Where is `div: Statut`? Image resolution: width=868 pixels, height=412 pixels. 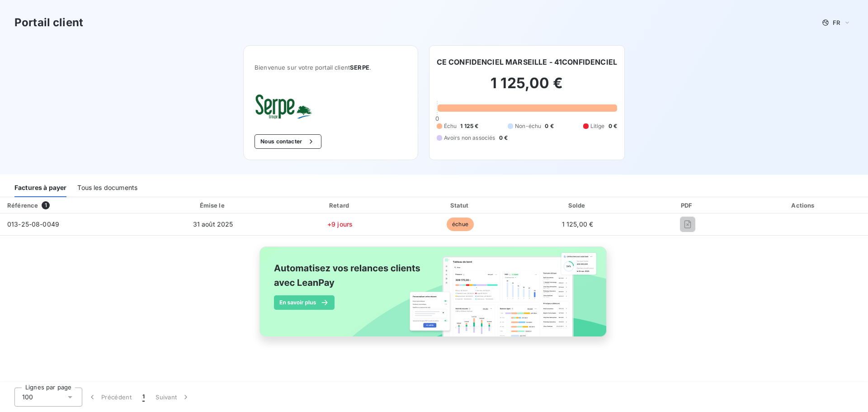 div: Statut is located at coordinates (460, 206).